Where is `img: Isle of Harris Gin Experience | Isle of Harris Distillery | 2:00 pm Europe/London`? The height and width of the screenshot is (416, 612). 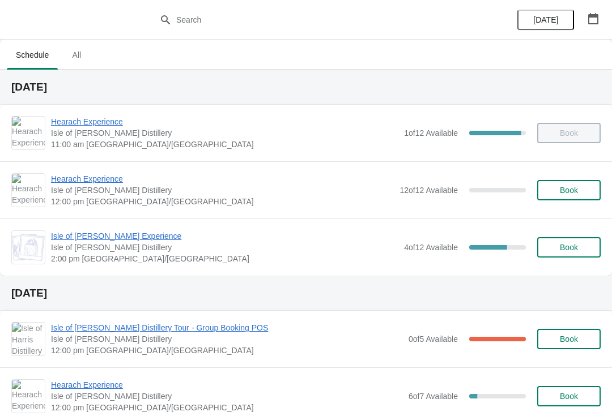 img: Isle of Harris Gin Experience | Isle of Harris Distillery | 2:00 pm Europe/London is located at coordinates (28, 247).